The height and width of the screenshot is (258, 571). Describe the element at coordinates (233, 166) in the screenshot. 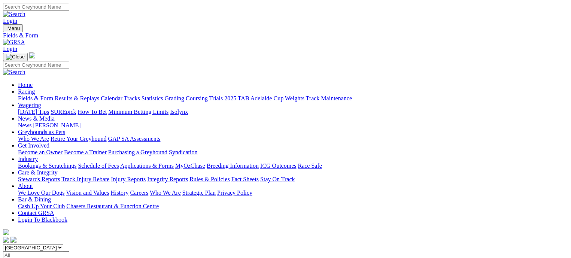

I see `a: Breeding Information` at that location.